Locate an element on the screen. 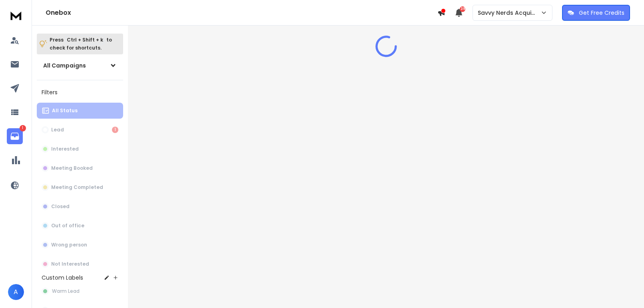 The image size is (644, 308). h3: Custom Labels is located at coordinates (62, 278).